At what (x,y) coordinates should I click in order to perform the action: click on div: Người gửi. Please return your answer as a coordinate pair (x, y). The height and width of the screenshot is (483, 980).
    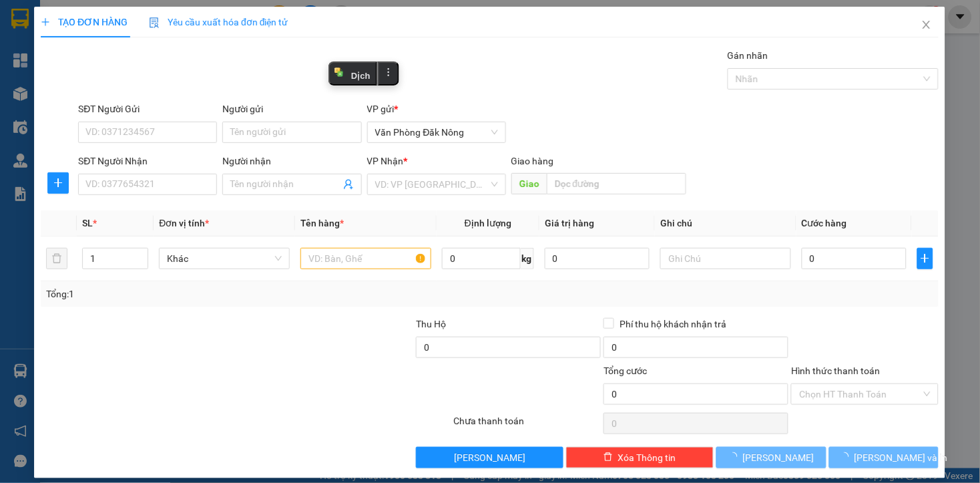
    Looking at the image, I should click on (293, 109).